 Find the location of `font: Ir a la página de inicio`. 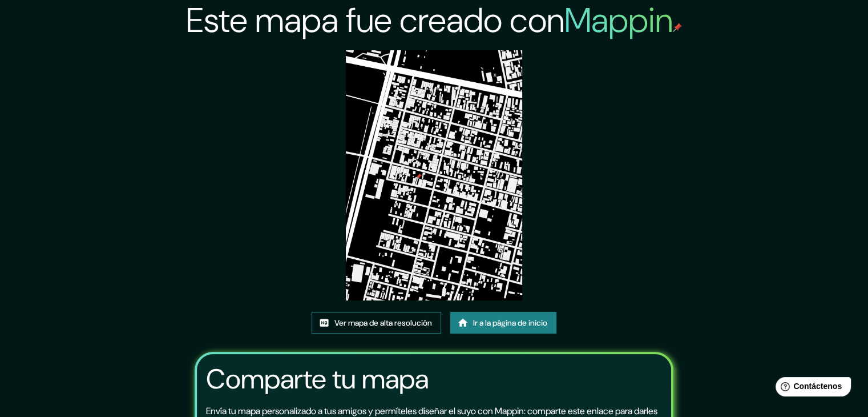

font: Ir a la página de inicio is located at coordinates (510, 323).